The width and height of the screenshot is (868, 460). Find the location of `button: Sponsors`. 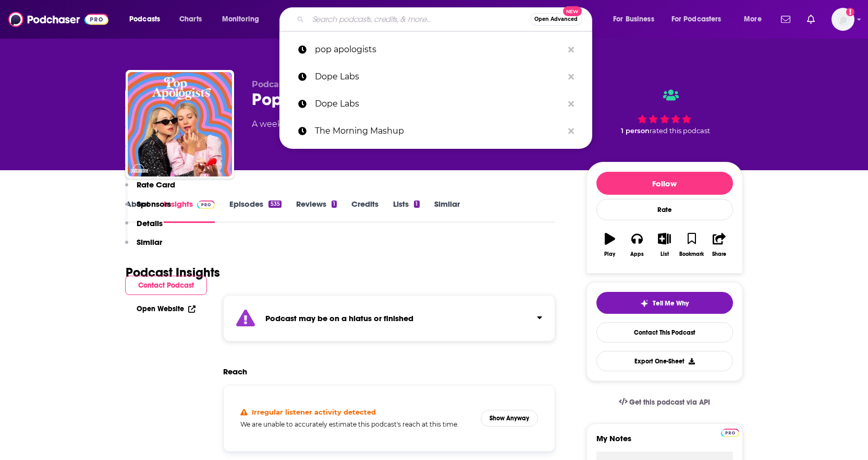

button: Sponsors is located at coordinates (148, 208).